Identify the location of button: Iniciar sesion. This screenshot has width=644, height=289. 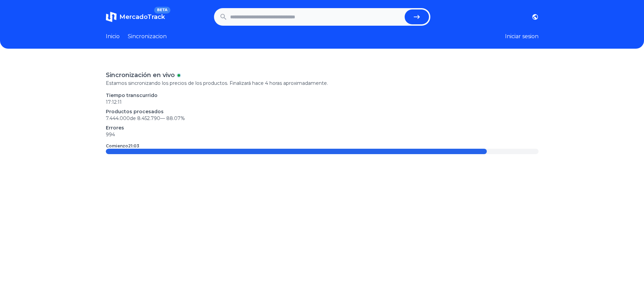
(522, 37).